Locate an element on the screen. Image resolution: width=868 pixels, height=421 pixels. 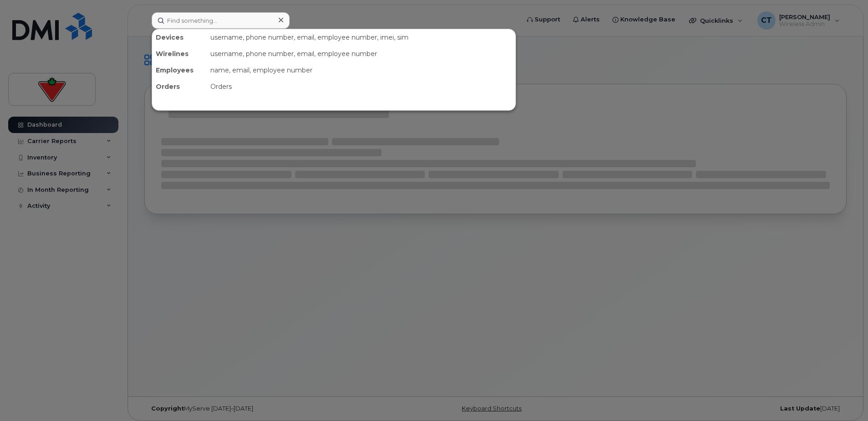
div: name, email, employee number is located at coordinates (361, 70).